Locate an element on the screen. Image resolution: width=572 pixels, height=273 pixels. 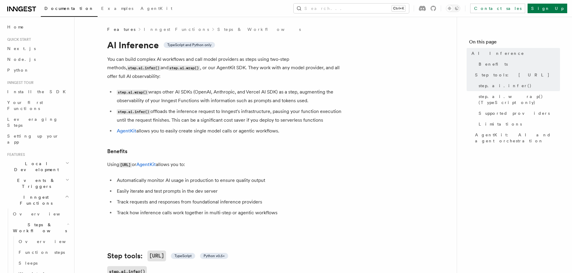
p: Using or allows you to: is located at coordinates (227, 165).